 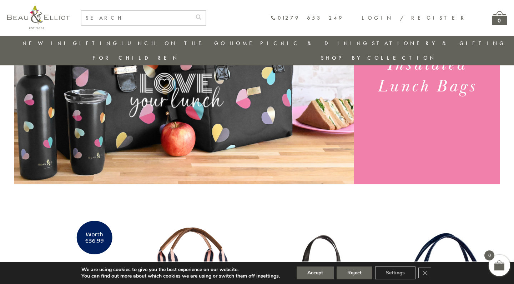 I want to click on button: Close GDPR Cookie Banner, so click(x=424, y=272).